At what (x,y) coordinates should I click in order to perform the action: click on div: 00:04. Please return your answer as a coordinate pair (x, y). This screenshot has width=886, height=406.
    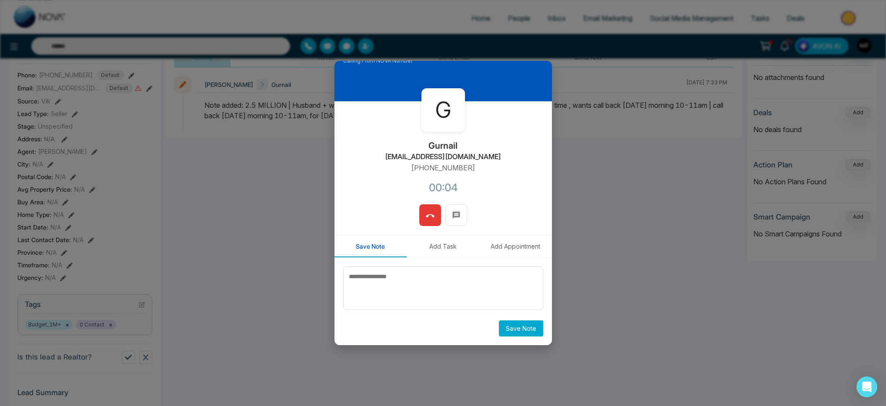
    Looking at the image, I should click on (443, 188).